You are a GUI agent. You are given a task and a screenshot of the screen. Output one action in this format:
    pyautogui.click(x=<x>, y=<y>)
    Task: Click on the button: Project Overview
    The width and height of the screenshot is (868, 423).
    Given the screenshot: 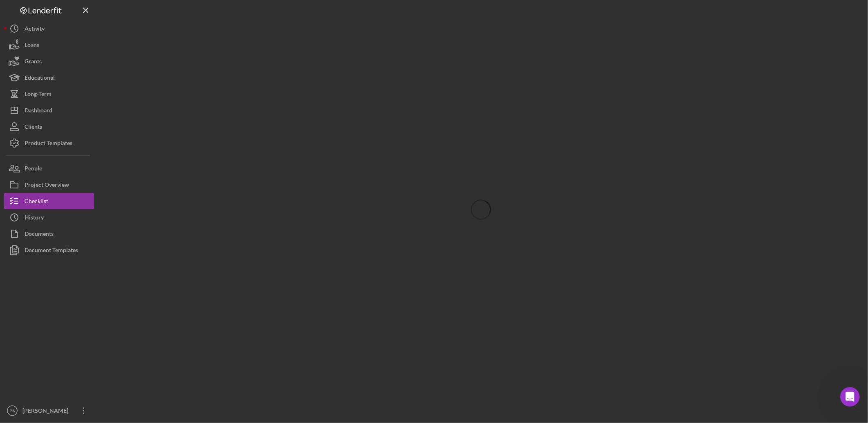 What is the action you would take?
    pyautogui.click(x=49, y=184)
    